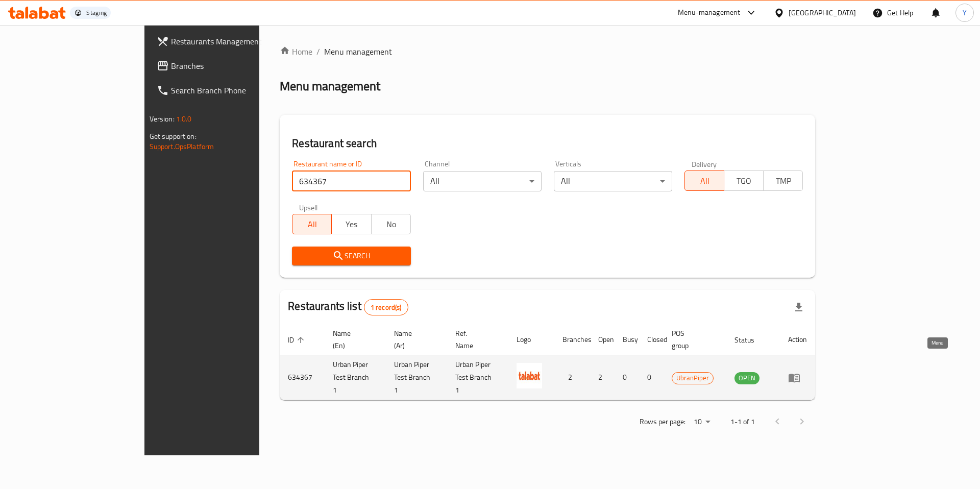 This screenshot has width=980, height=489. Describe the element at coordinates (351, 181) in the screenshot. I see `input: Search for restaurant name or ID..` at that location.